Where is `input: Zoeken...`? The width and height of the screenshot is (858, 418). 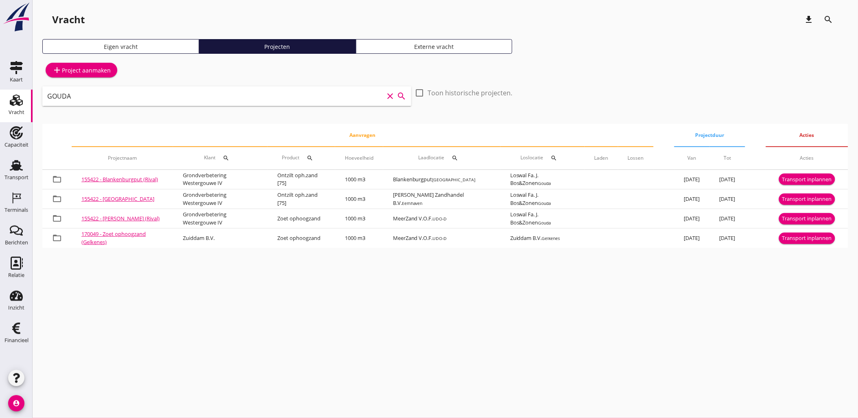
input: Zoeken... is located at coordinates (216, 96).